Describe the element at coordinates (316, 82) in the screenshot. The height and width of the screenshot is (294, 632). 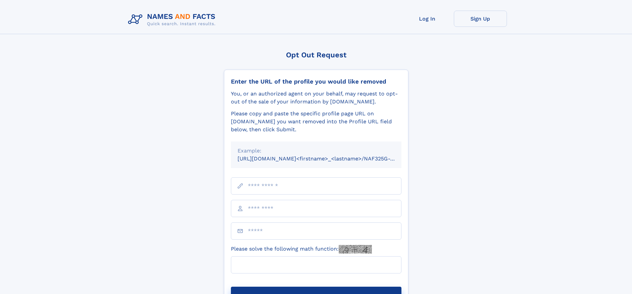
I see `div: Enter the URL of the profile you would like removed` at that location.